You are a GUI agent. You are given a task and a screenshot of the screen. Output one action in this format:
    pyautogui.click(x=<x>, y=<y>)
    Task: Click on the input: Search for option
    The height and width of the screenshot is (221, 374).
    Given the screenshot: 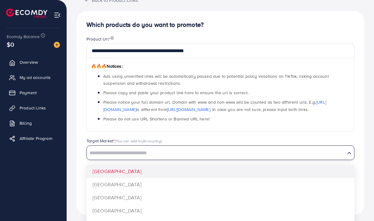 What is the action you would take?
    pyautogui.click(x=216, y=153)
    